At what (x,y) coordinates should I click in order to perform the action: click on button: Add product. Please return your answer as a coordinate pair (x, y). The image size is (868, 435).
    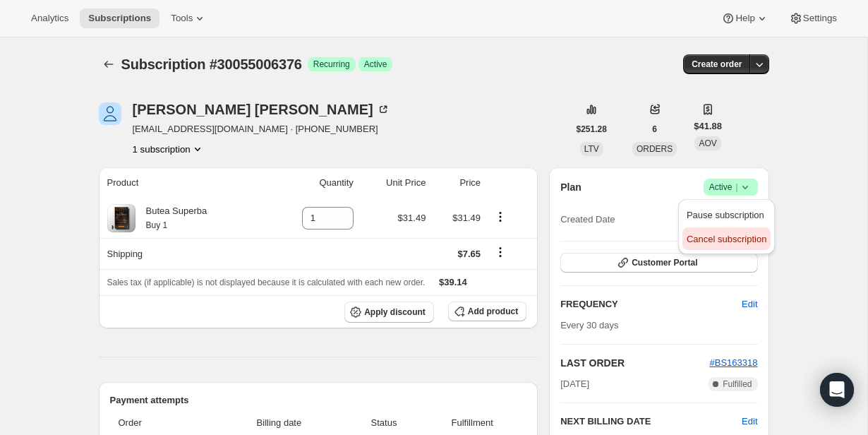
    Looking at the image, I should click on (487, 311).